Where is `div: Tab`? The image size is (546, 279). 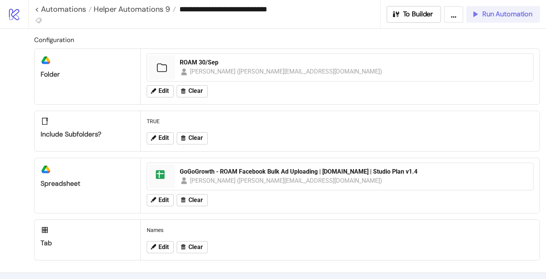
div: Tab is located at coordinates (87, 243).